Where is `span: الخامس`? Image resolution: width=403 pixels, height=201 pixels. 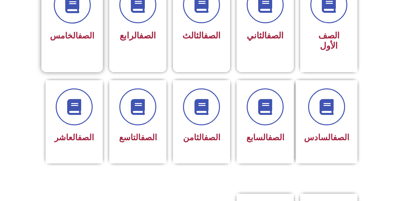 span: الخامس is located at coordinates (72, 36).